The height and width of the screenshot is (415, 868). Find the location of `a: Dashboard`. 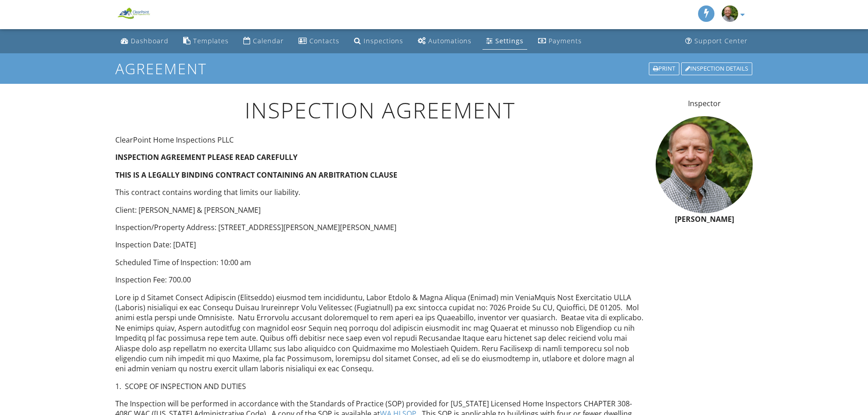

a: Dashboard is located at coordinates (144, 41).